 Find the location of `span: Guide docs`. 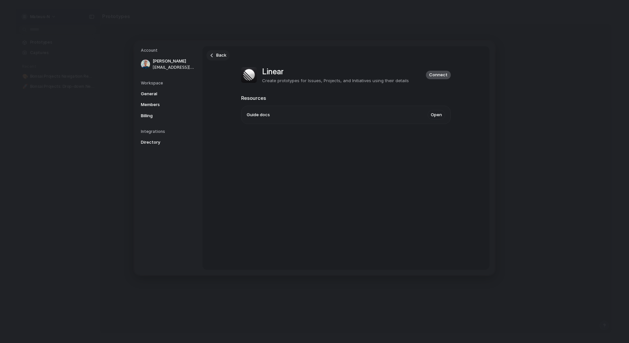

span: Guide docs is located at coordinates (258, 115).